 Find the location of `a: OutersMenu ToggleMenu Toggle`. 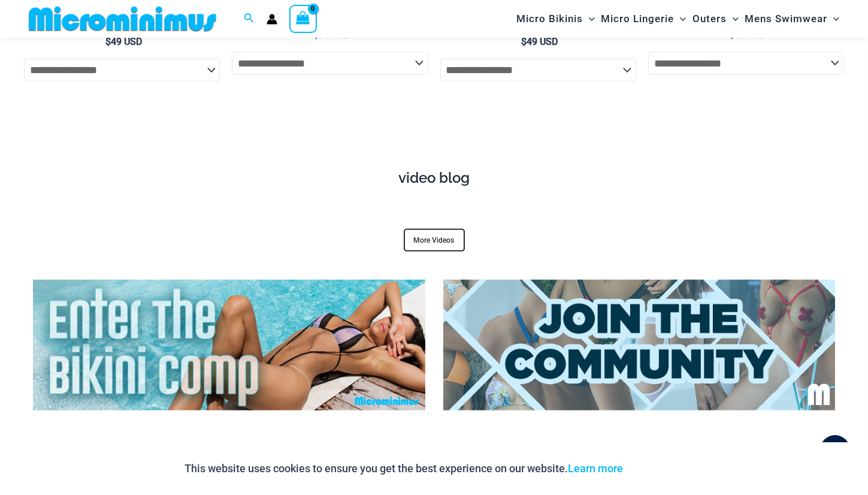

a: OutersMenu ToggleMenu Toggle is located at coordinates (715, 19).